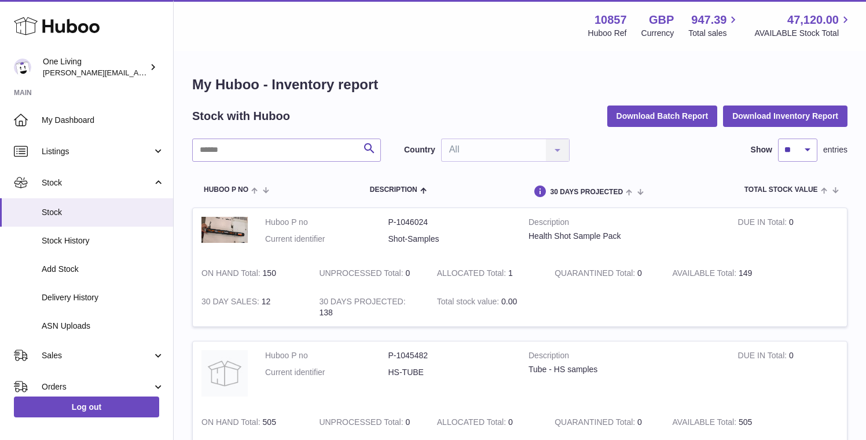 The image size is (866, 440). What do you see at coordinates (450, 355) in the screenshot?
I see `dd: P-1045482` at bounding box center [450, 355].